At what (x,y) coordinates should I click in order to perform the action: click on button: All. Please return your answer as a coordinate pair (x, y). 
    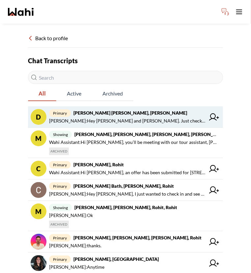
    Looking at the image, I should click on (42, 94).